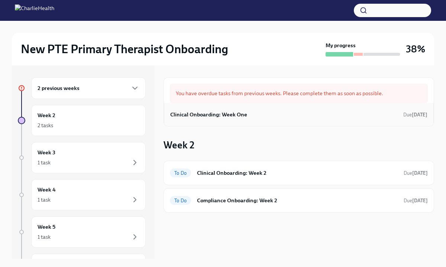  What do you see at coordinates (297, 200) in the screenshot?
I see `h6: Compliance Onboarding: Week 2` at bounding box center [297, 200].